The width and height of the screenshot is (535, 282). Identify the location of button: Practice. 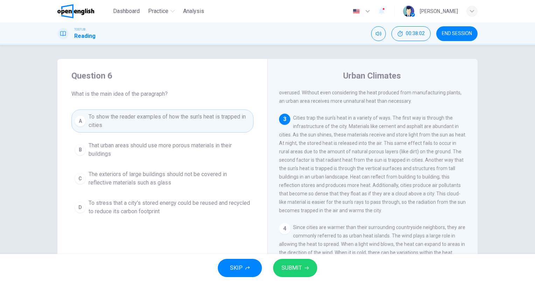
(161, 11).